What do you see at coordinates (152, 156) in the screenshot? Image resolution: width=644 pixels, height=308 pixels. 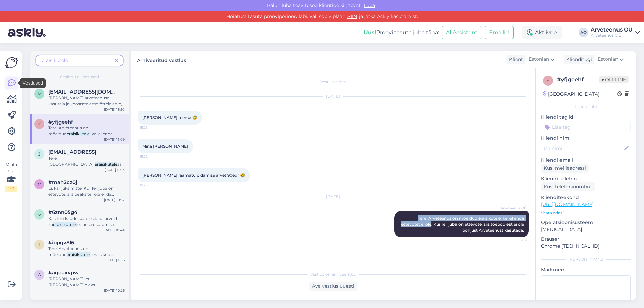 I see `span: 15:22` at bounding box center [152, 156].